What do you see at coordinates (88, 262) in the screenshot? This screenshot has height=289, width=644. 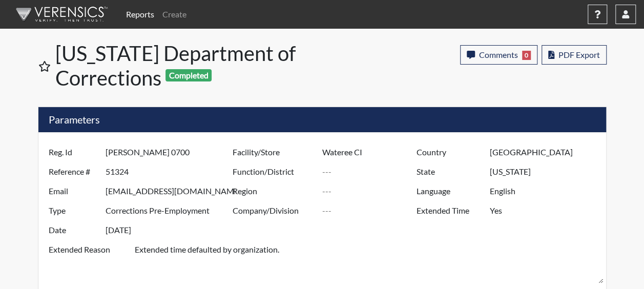 I see `label: Extended Reason` at bounding box center [88, 262].